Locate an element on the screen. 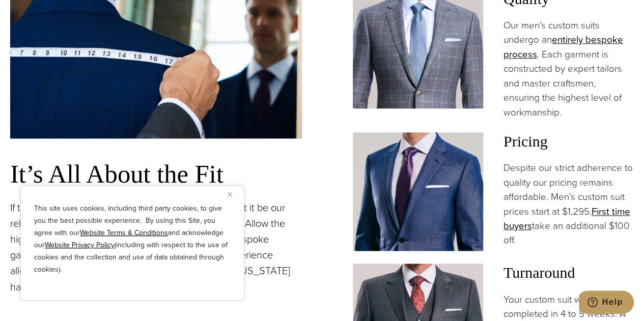  h3: It’s All About the Fit is located at coordinates (156, 174).